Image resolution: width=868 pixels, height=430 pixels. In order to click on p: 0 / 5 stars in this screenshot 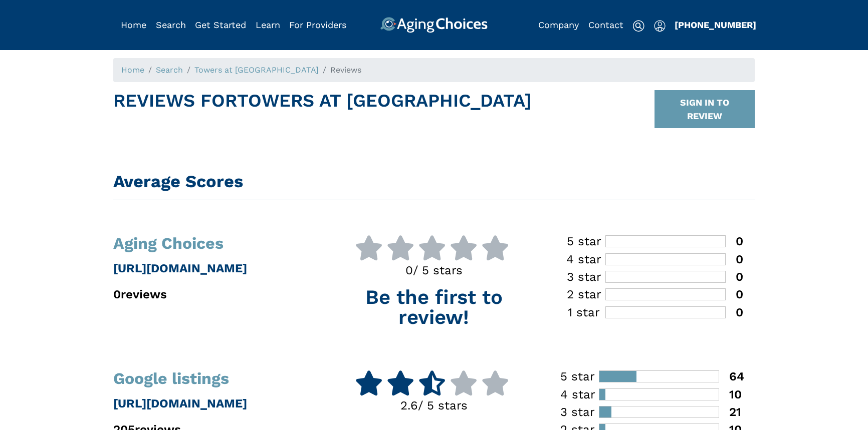, I will do `click(434, 270)`.